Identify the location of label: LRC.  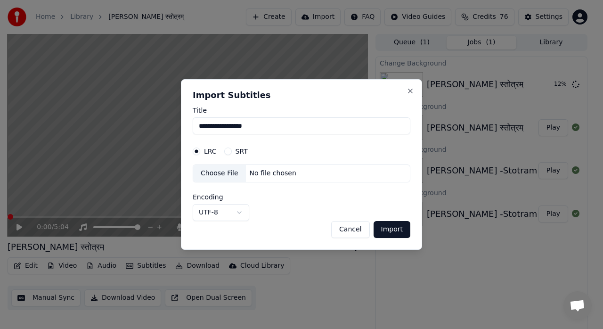
(210, 151).